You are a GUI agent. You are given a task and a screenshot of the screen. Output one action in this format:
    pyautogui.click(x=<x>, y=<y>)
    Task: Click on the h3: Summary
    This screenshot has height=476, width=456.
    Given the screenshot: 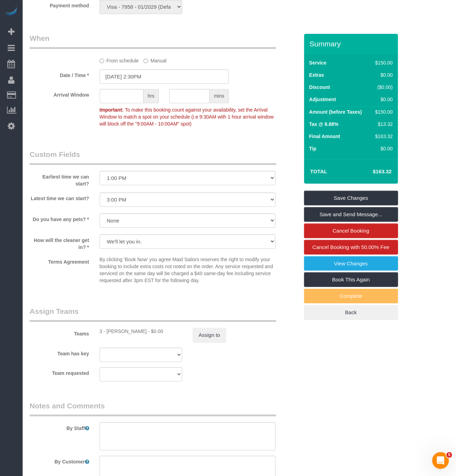 What is the action you would take?
    pyautogui.click(x=352, y=44)
    